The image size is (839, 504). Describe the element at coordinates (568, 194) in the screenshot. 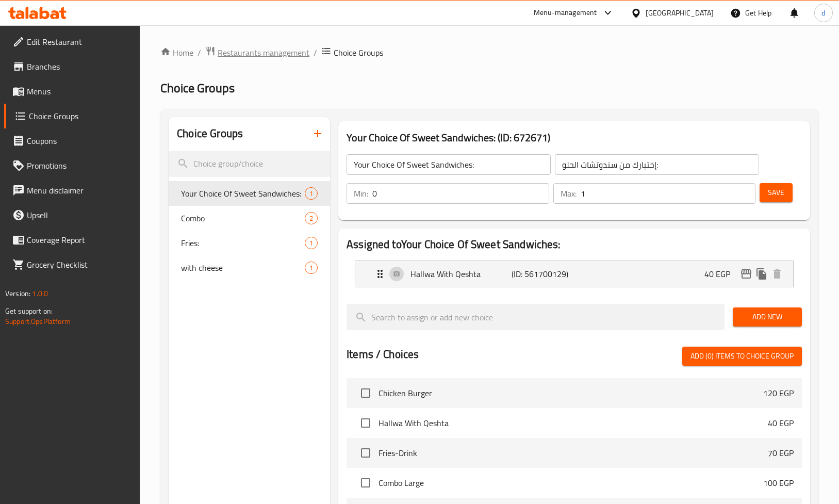

I see `p: Max:` at that location.